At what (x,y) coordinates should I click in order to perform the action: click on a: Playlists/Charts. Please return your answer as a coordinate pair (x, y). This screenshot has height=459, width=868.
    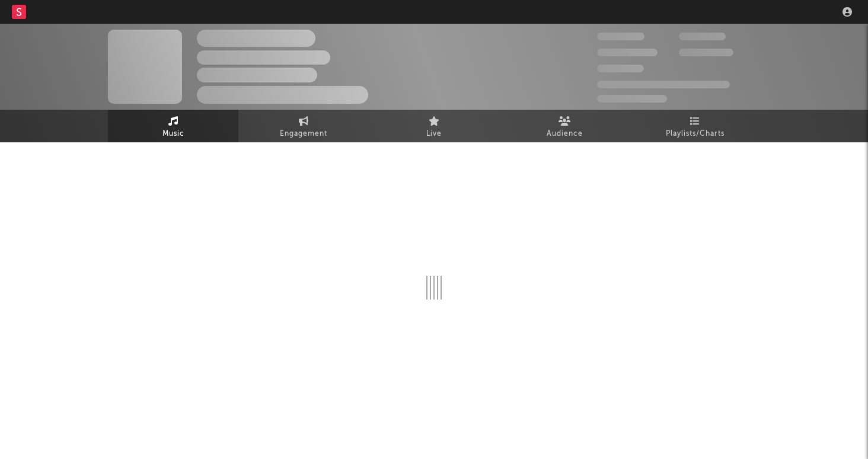
    Looking at the image, I should click on (695, 126).